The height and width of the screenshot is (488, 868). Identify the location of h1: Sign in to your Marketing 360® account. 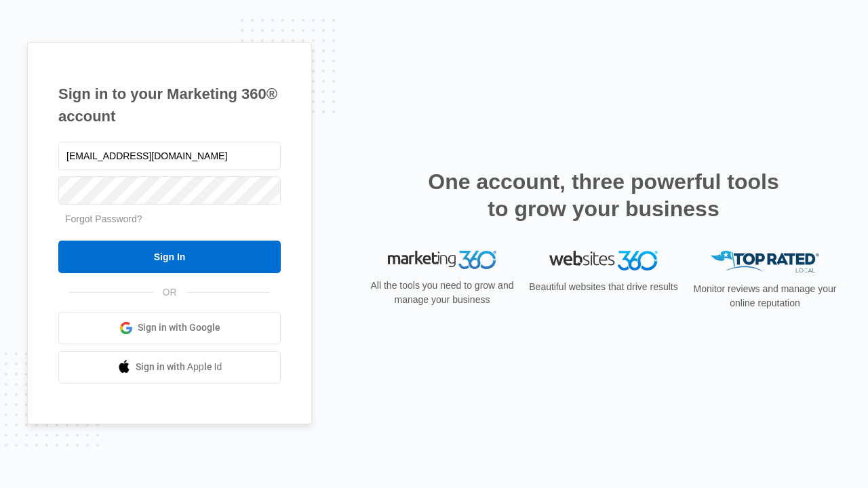
(170, 105).